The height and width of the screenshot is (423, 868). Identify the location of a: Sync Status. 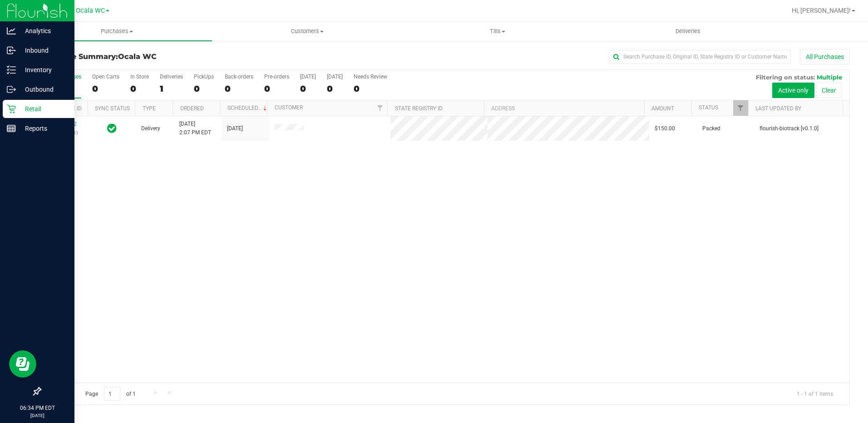
(112, 108).